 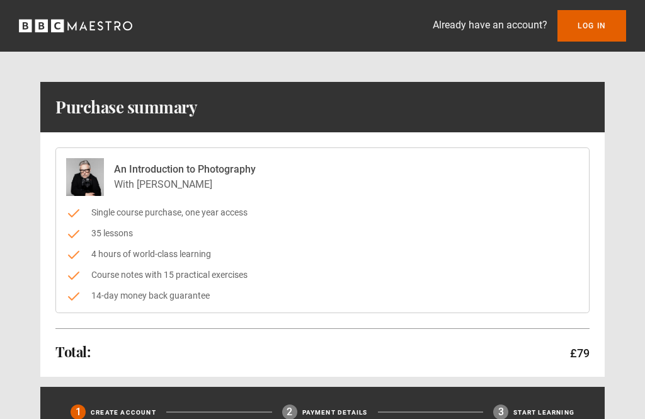 What do you see at coordinates (126, 107) in the screenshot?
I see `h1: Purchase summary` at bounding box center [126, 107].